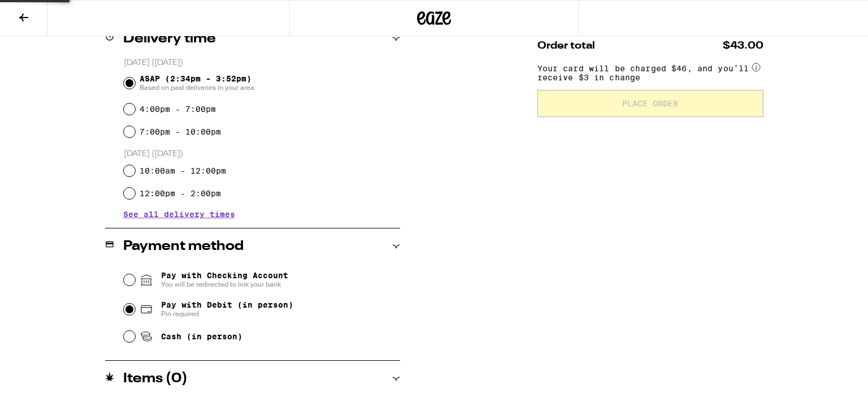 Image resolution: width=868 pixels, height=393 pixels. Describe the element at coordinates (566, 46) in the screenshot. I see `span: Order total` at that location.